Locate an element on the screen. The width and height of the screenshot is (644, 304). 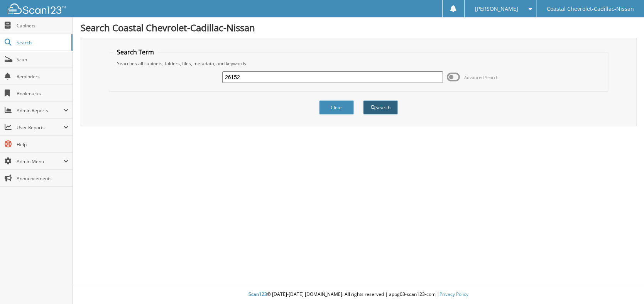
h1: Search Coastal Chevrolet-Cadillac-Nissan is located at coordinates (359, 27).